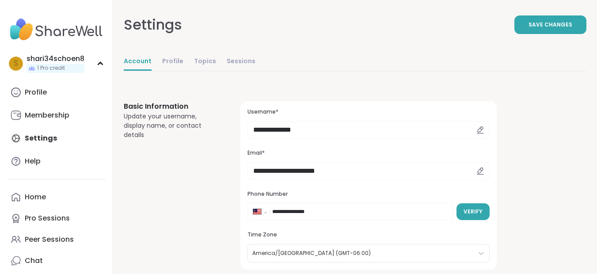  What do you see at coordinates (36, 92) in the screenshot?
I see `div: Profile` at bounding box center [36, 92].